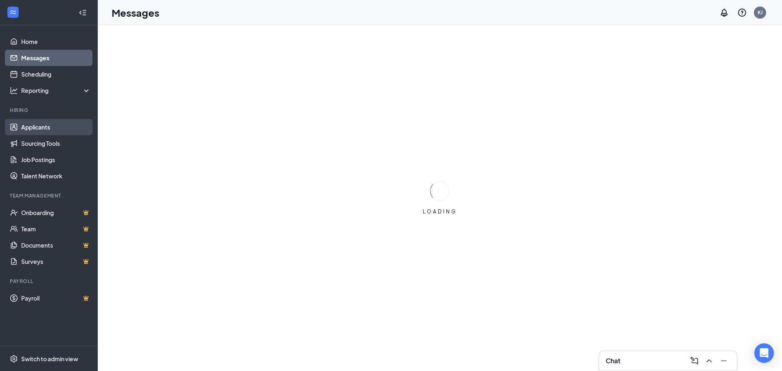 This screenshot has height=371, width=782. Describe the element at coordinates (56, 143) in the screenshot. I see `a: Sourcing Tools` at that location.